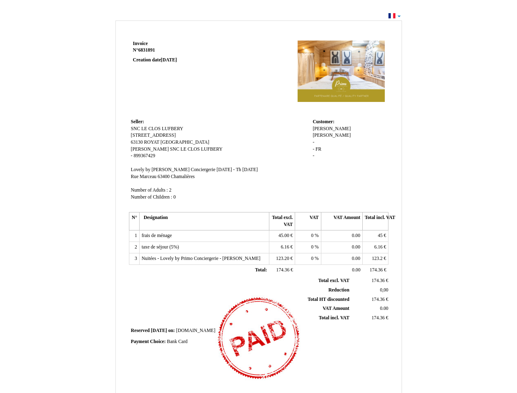 This screenshot has width=517, height=393. What do you see at coordinates (308, 221) in the screenshot?
I see `th: VAT` at bounding box center [308, 221].